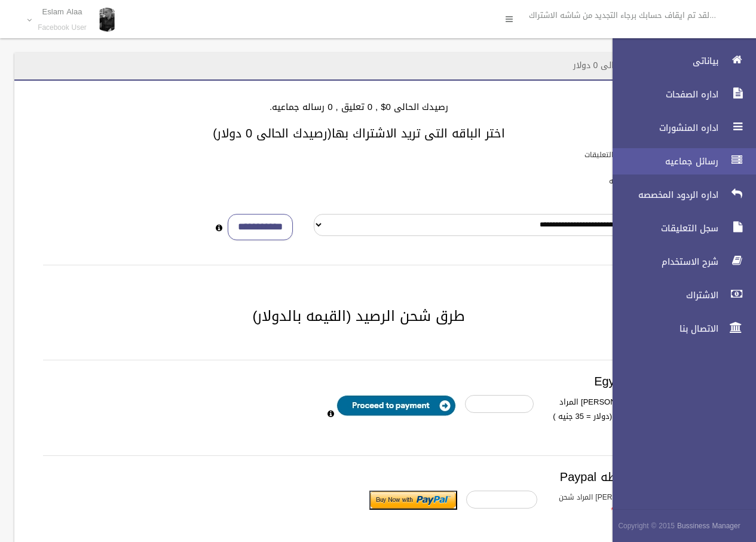  Describe the element at coordinates (663, 262) in the screenshot. I see `span: شرح الاستخدام` at that location.